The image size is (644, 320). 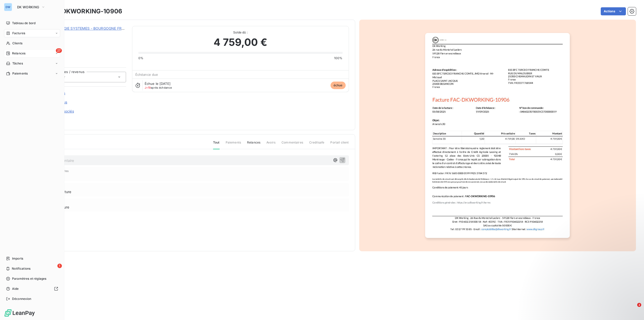 What do you see at coordinates (18, 43) in the screenshot?
I see `span: Clients` at bounding box center [18, 43].